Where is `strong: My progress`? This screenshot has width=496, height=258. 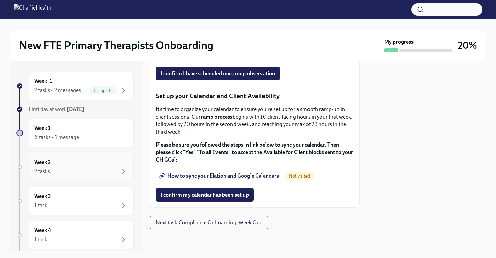 strong: My progress is located at coordinates (399, 42).